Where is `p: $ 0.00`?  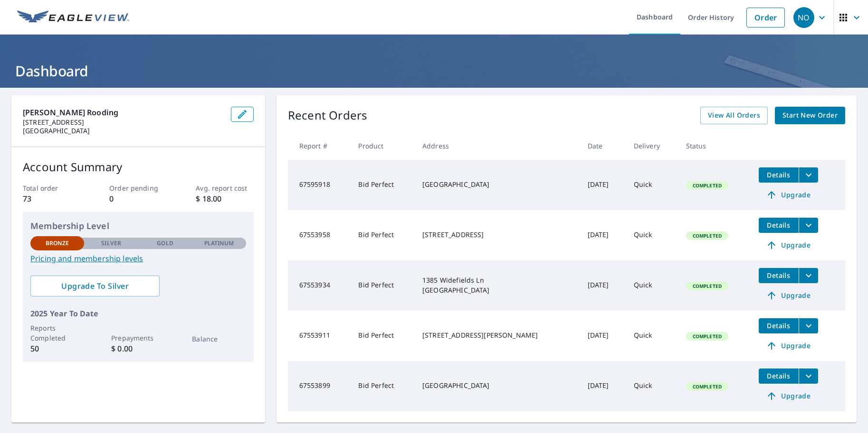 p: $ 0.00 is located at coordinates (138, 349).